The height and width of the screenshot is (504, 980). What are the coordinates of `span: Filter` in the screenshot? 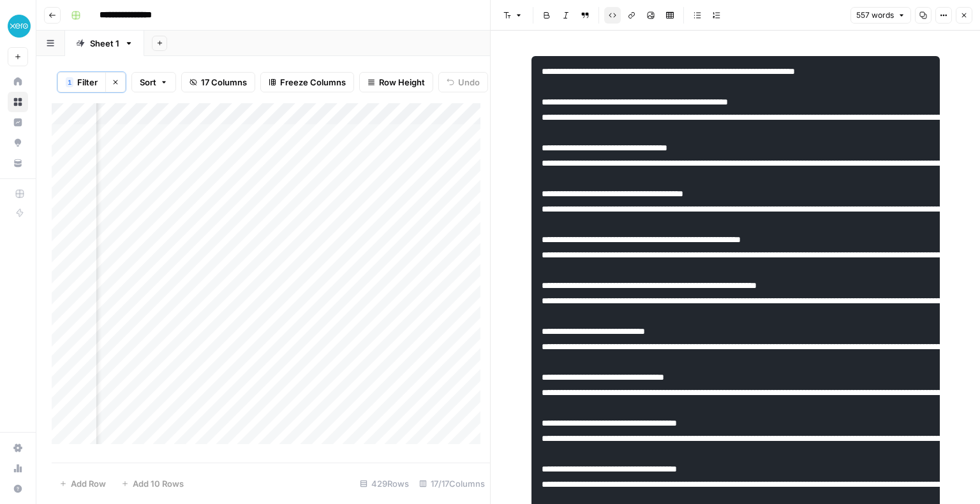 It's located at (88, 82).